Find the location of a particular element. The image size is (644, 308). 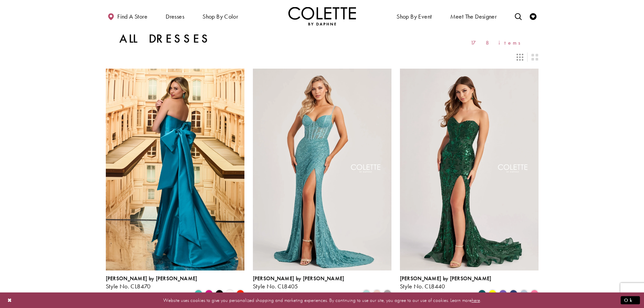

a: Visit Colette by Daphne Style No. CL8440 Page is located at coordinates (469, 169).